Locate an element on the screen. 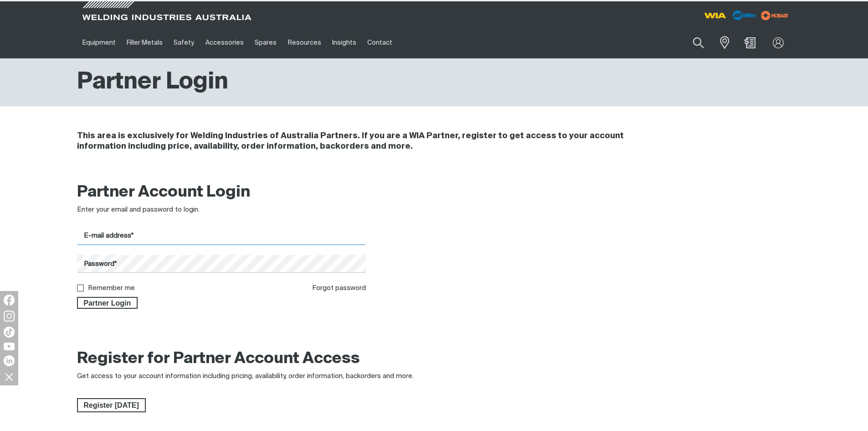  h1: Partner Login is located at coordinates (153, 82).